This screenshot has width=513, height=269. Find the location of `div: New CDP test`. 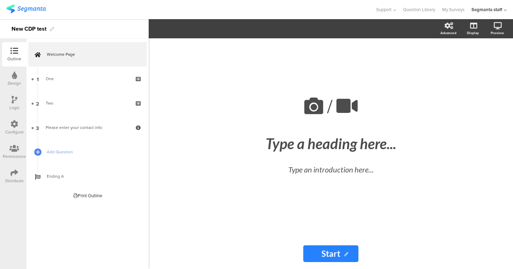

div: New CDP test is located at coordinates (29, 29).